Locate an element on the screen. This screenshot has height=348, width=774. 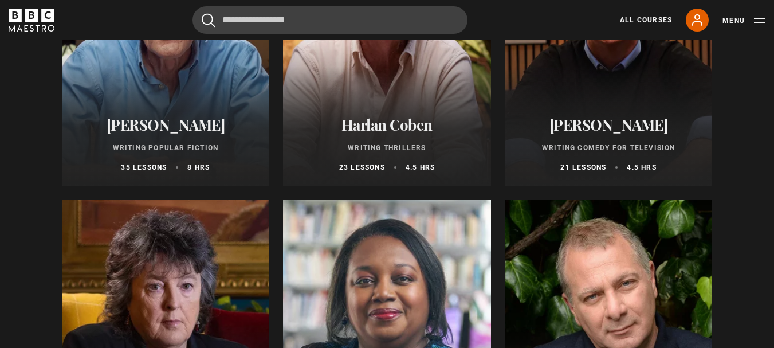
p: Writing Comedy for Television is located at coordinates (609, 148).